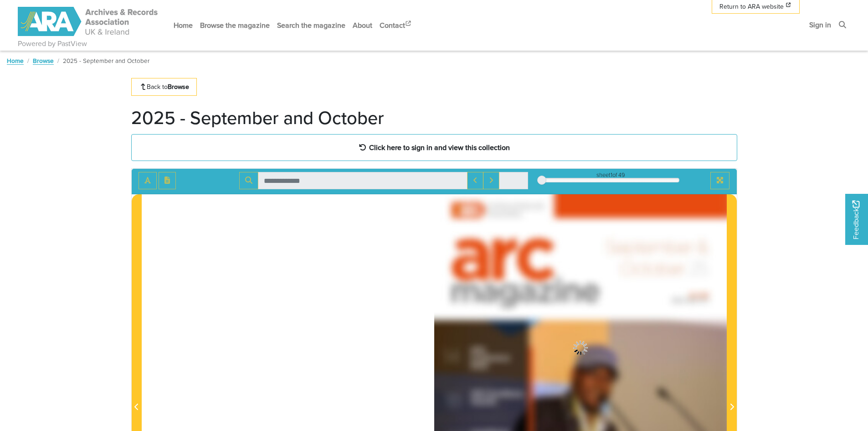  What do you see at coordinates (611, 175) in the screenshot?
I see `span: 1` at bounding box center [611, 175].